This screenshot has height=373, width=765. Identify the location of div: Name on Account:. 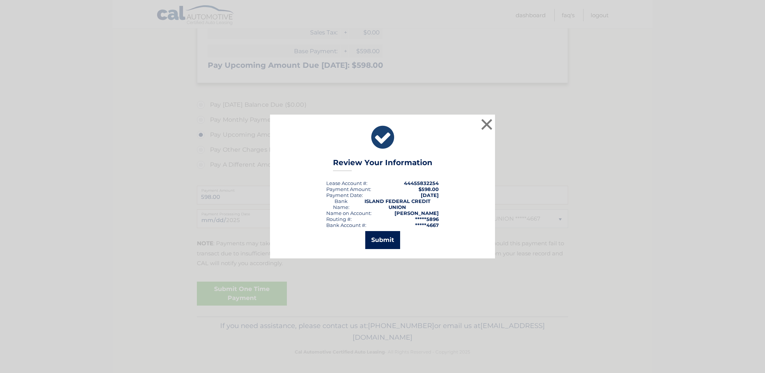
(349, 213).